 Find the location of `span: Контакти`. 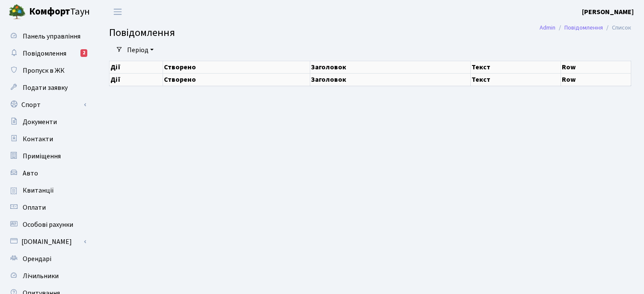

span: Контакти is located at coordinates (38, 139).